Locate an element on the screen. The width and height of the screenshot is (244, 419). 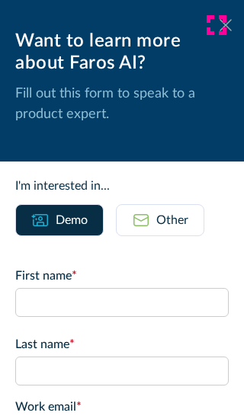
p: Fill out this form to speak to a product expert. is located at coordinates (122, 104).